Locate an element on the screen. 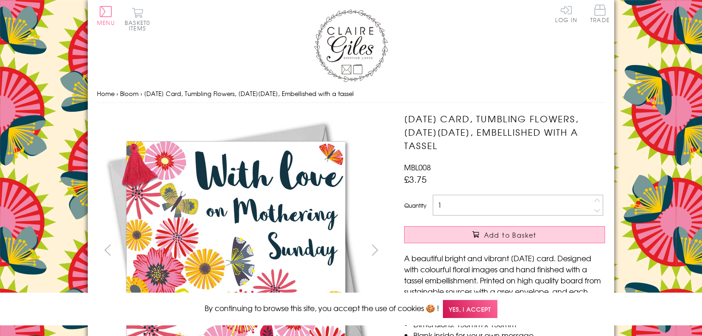 The width and height of the screenshot is (702, 336). a: Log In is located at coordinates (566, 13).